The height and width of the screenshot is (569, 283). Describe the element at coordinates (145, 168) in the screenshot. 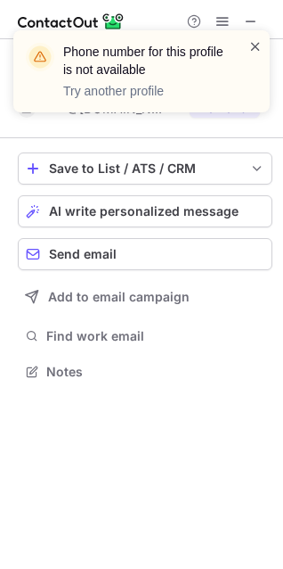

I see `div: Save to List / ATS / CRM` at that location.